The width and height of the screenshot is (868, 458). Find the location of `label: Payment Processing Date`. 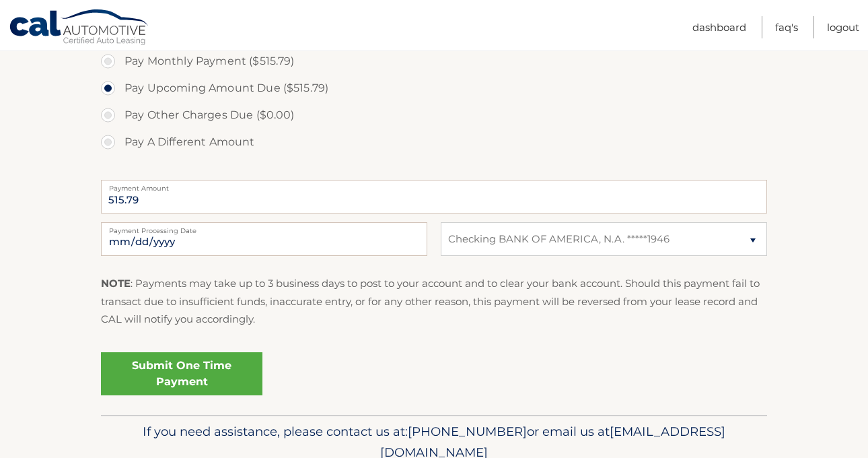

label: Payment Processing Date is located at coordinates (264, 228).